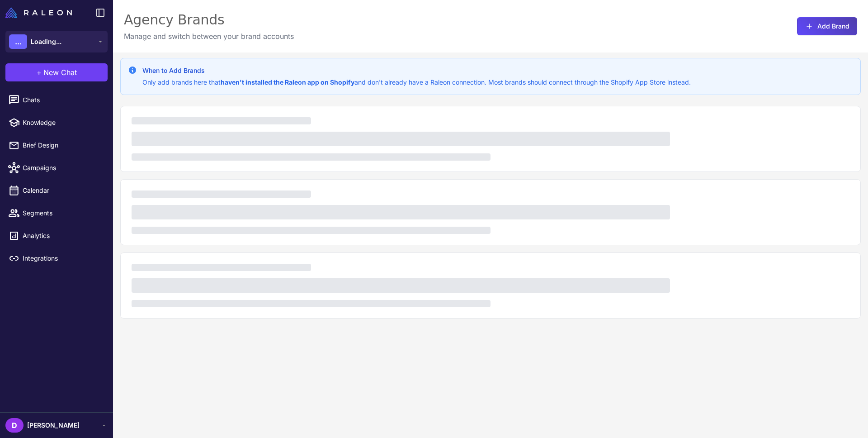 The width and height of the screenshot is (868, 438). What do you see at coordinates (63, 122) in the screenshot?
I see `span: Knowledge` at bounding box center [63, 122].